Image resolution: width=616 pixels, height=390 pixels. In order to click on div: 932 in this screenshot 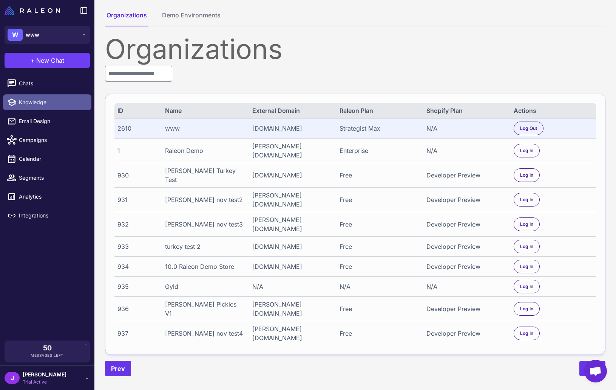, I will do `click(137, 224)`.